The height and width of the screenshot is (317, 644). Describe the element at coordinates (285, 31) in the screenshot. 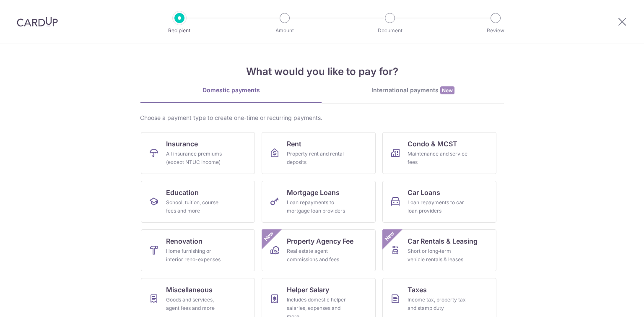

I see `p: Amount` at that location.